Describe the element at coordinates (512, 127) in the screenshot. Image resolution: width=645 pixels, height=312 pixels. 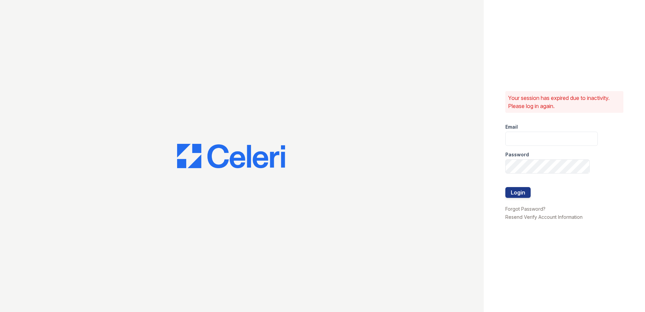
I see `label: Email` at that location.